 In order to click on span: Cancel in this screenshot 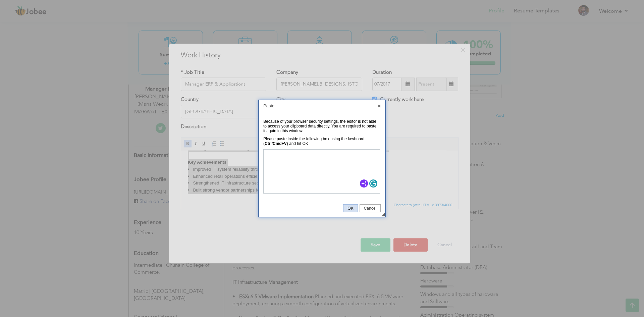, I will do `click(370, 208)`.